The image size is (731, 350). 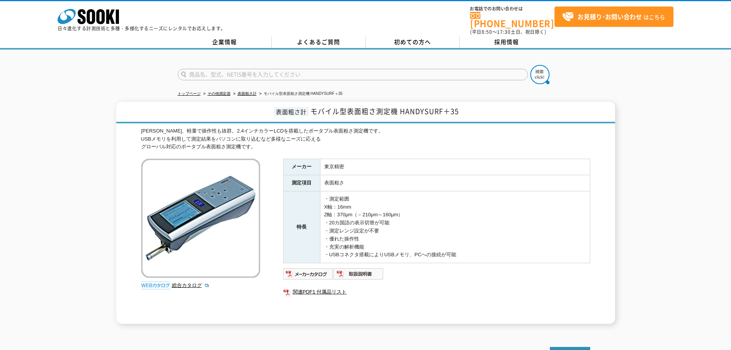 What do you see at coordinates (219, 93) in the screenshot?
I see `a: その他測定器` at bounding box center [219, 93].